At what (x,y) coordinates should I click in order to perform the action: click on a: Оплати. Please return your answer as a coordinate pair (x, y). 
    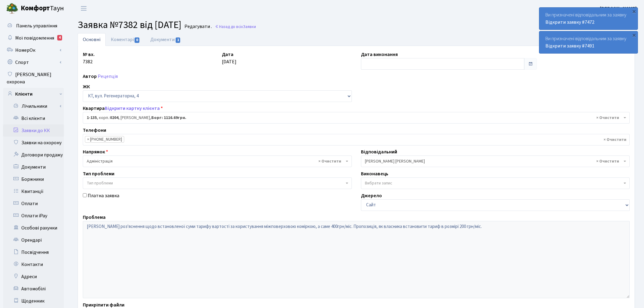
    Looking at the image, I should click on (33, 204).